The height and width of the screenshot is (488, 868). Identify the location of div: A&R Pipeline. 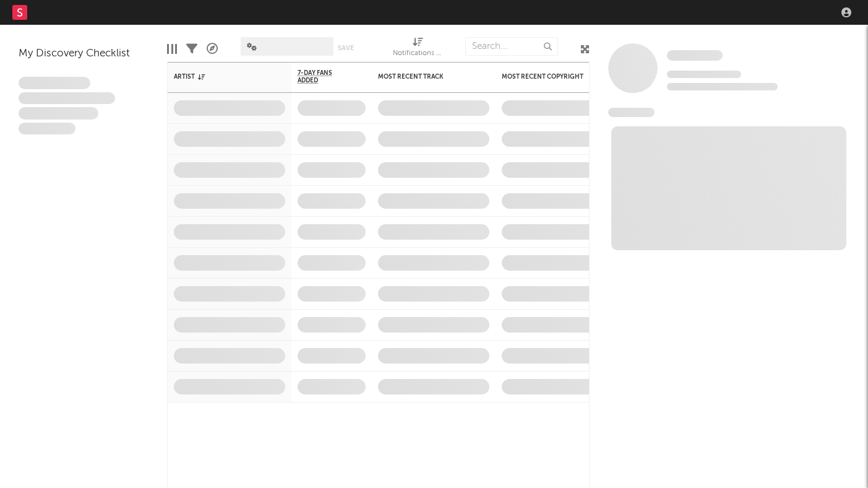
(212, 49).